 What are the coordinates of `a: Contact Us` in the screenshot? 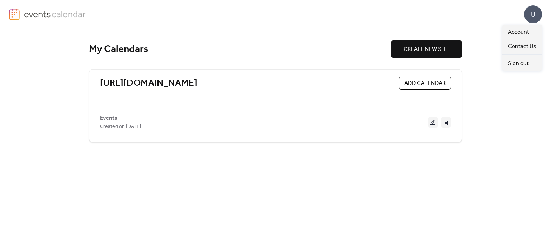 It's located at (522, 46).